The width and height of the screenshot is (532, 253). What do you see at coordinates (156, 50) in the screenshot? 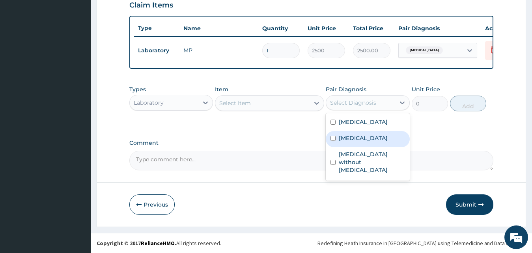
I see `td: Laboratory` at bounding box center [156, 50].